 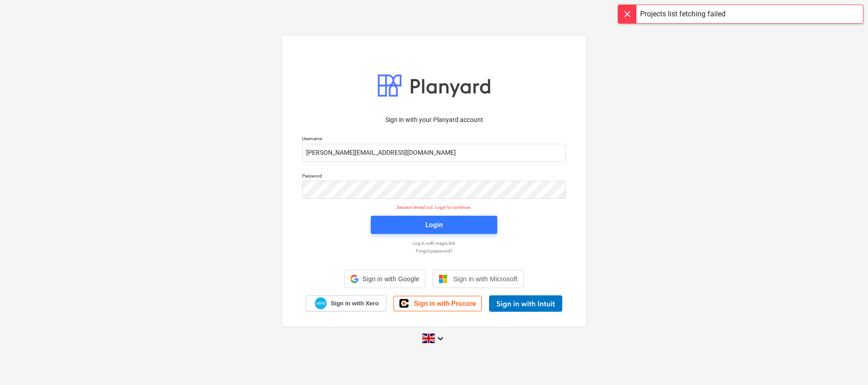 What do you see at coordinates (434, 177) in the screenshot?
I see `p: Password` at bounding box center [434, 177].